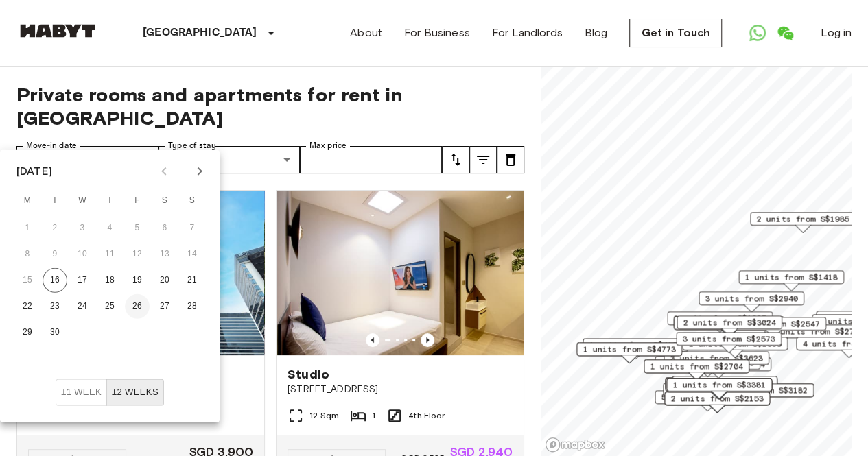 This screenshot has height=456, width=868. I want to click on span: 1, so click(373, 415).